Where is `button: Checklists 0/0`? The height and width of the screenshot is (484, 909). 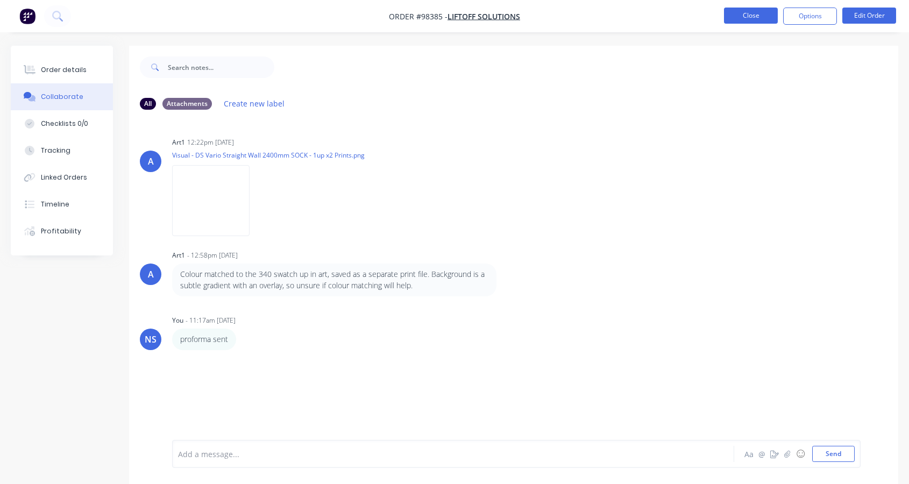
button: Checklists 0/0 is located at coordinates (62, 124).